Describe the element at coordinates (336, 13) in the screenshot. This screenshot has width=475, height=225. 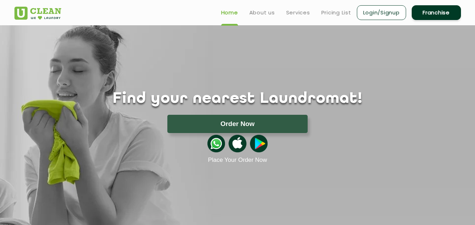
I see `a: Pricing List` at that location.